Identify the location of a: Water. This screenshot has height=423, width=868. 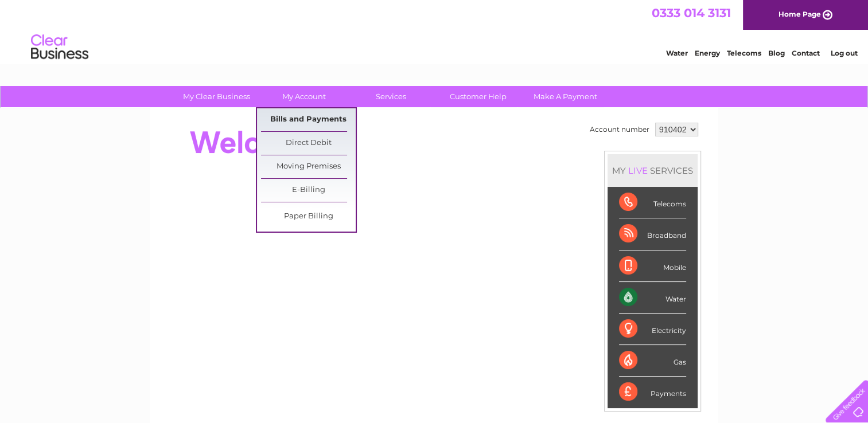
(677, 53).